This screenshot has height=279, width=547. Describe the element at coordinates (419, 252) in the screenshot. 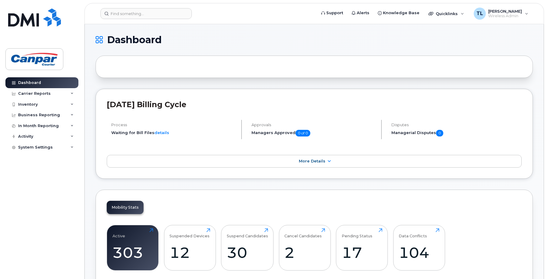

I see `div: 104` at that location.